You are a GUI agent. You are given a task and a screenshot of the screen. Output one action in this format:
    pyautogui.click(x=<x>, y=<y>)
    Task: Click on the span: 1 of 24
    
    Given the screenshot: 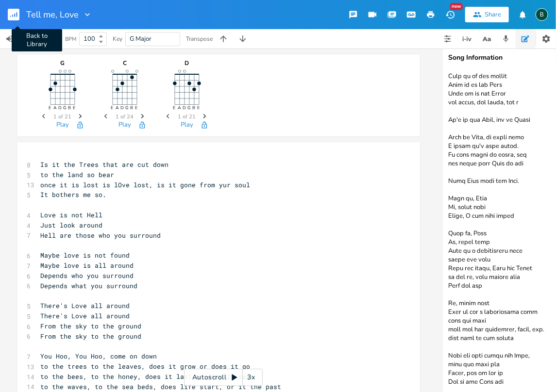 What is the action you would take?
    pyautogui.click(x=125, y=117)
    